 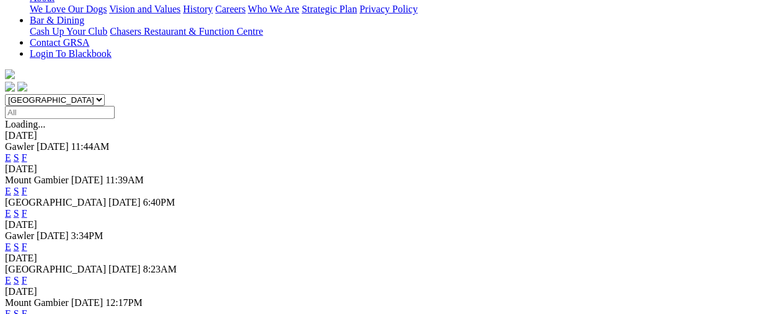 I want to click on a: Vision and Values, so click(x=144, y=9).